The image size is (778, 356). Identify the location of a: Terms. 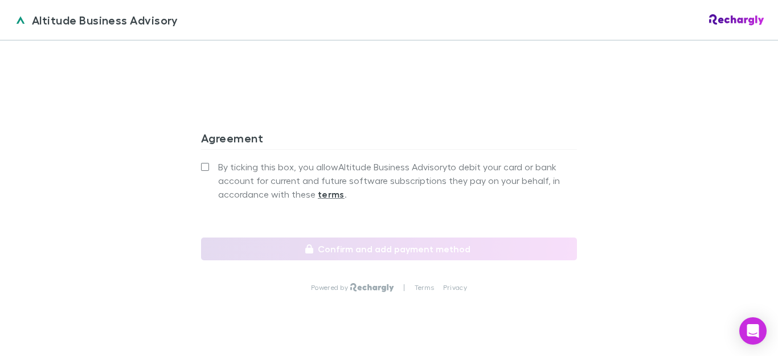
(424, 288).